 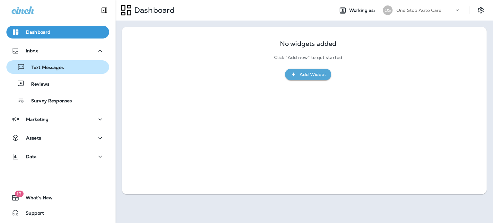 What do you see at coordinates (37, 84) in the screenshot?
I see `p: Reviews` at bounding box center [37, 84].